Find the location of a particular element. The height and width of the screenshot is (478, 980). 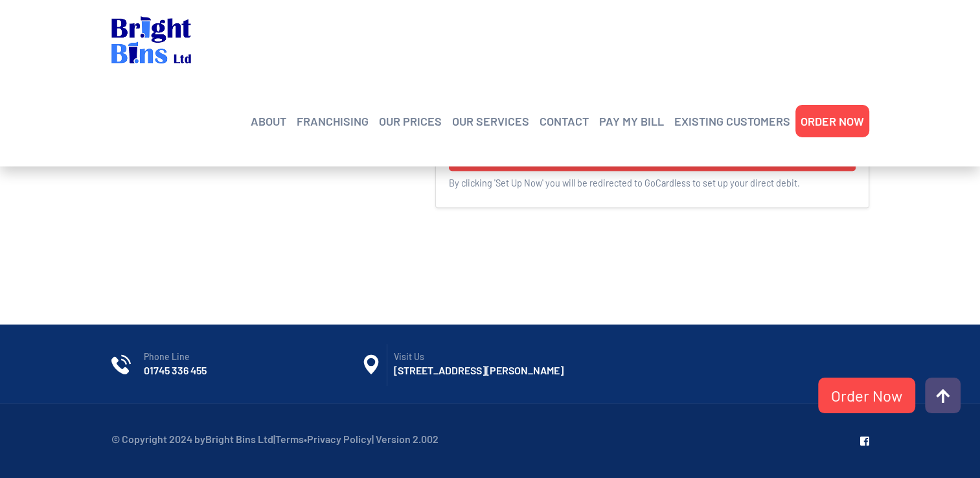

a: CONTACT is located at coordinates (564, 121).